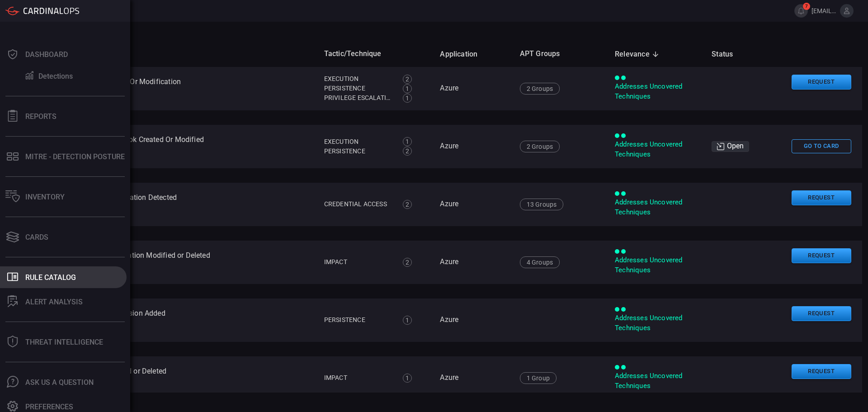 The image size is (868, 412). Describe the element at coordinates (47, 54) in the screenshot. I see `div: Dashboard` at that location.